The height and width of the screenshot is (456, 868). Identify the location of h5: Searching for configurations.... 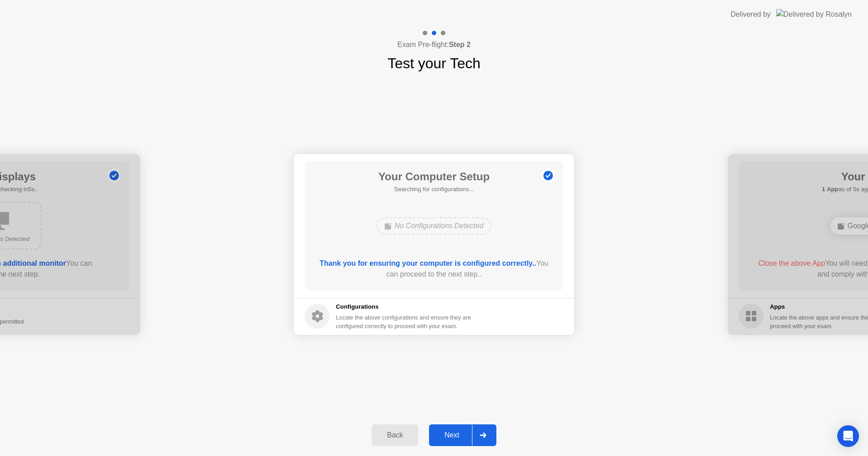
(434, 190).